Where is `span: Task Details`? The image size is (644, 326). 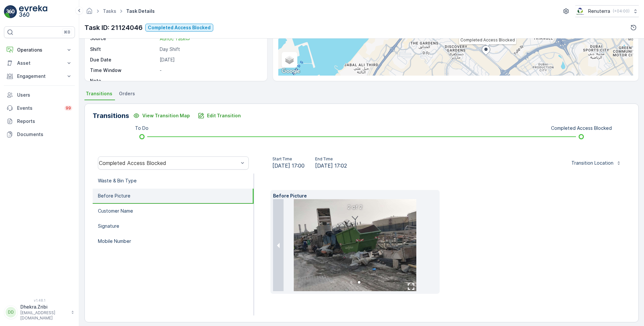 span: Task Details is located at coordinates (140, 11).